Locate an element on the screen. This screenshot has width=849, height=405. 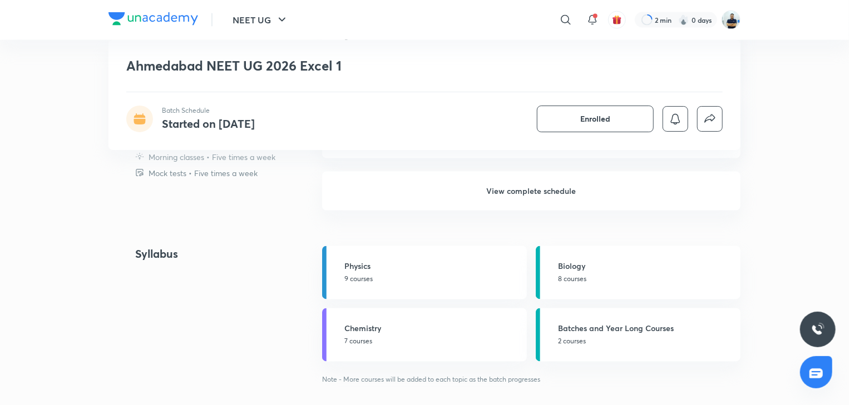
span: Enrolled is located at coordinates (595, 119).